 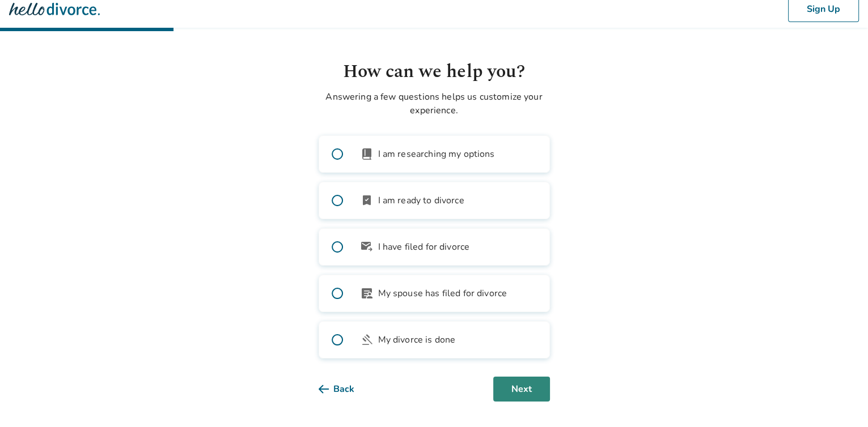 I want to click on p: Answering a few questions helps us customize your experience., so click(x=434, y=104).